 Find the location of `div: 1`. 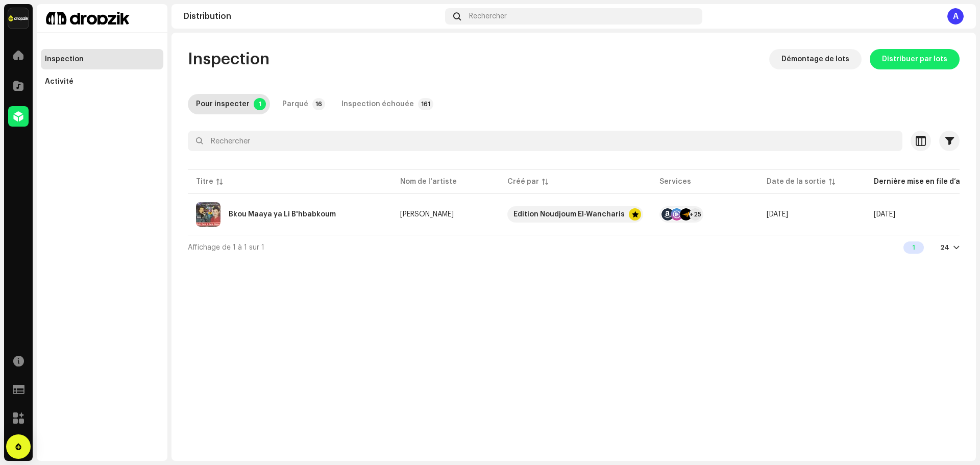

div: 1 is located at coordinates (914, 248).